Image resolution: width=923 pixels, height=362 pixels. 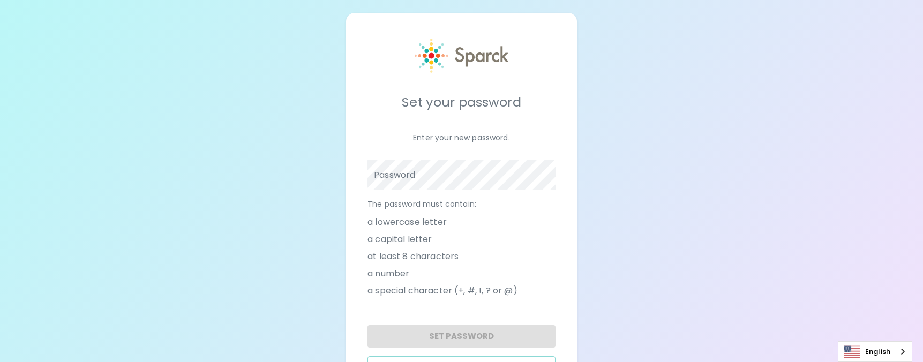 I want to click on img: Sparck logo, so click(x=461, y=56).